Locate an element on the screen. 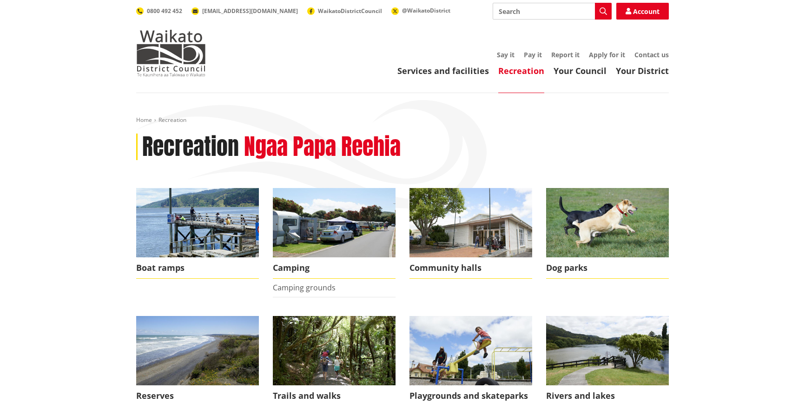 This screenshot has width=805, height=403. a: Pay it is located at coordinates (533, 54).